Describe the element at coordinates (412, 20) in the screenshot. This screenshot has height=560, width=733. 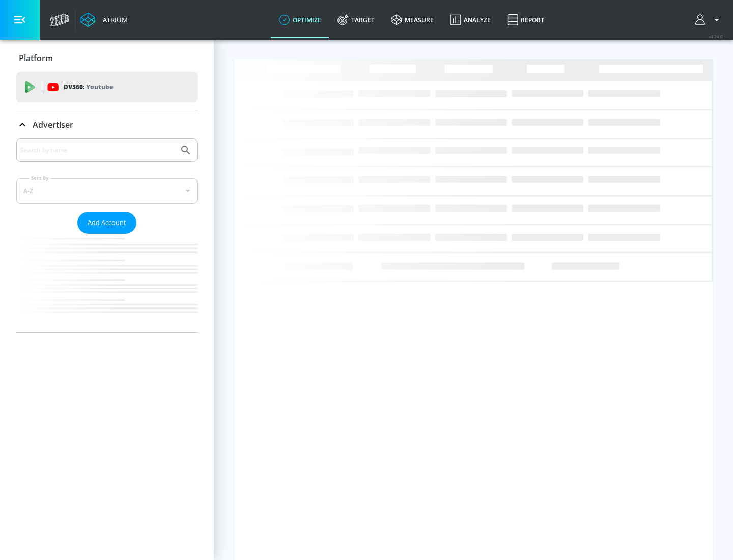
I see `a: measure` at that location.